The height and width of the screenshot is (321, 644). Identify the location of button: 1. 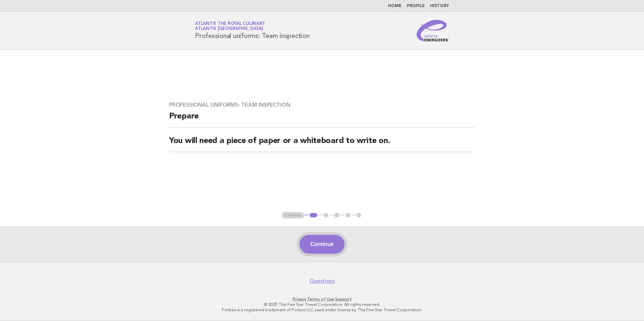
(313, 215).